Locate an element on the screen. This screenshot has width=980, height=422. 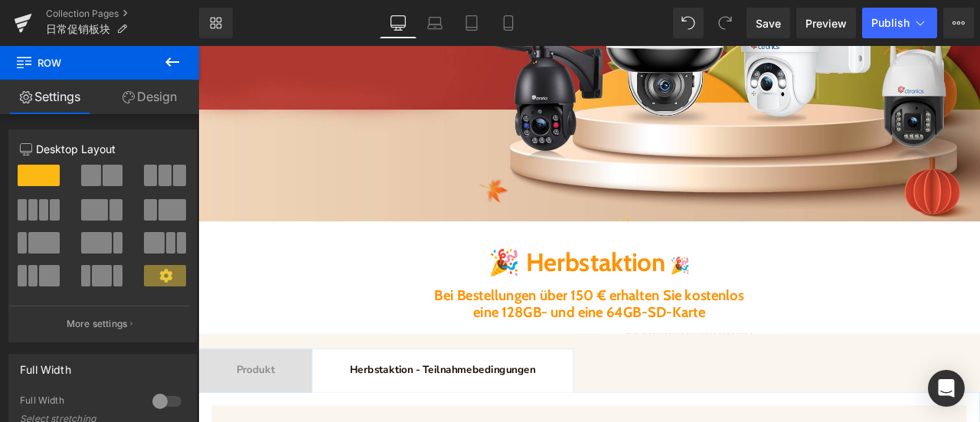
span: Publish is located at coordinates (890, 23).